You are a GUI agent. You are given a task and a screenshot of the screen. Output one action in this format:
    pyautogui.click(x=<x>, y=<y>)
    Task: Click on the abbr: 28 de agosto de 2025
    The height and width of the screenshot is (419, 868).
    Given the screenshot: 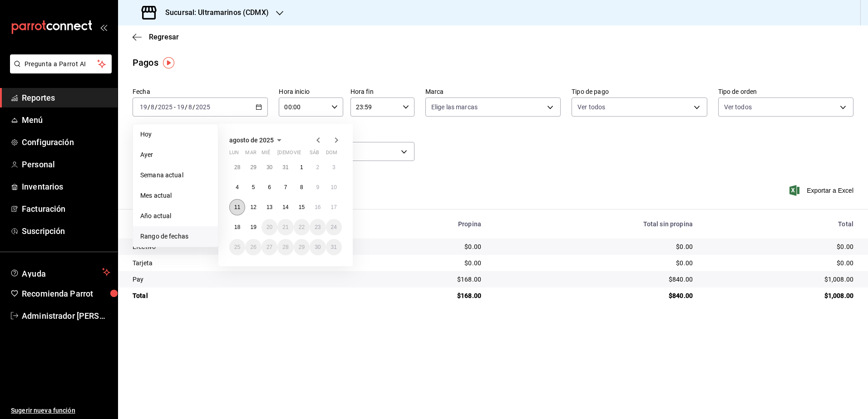 What is the action you would take?
    pyautogui.click(x=285, y=247)
    